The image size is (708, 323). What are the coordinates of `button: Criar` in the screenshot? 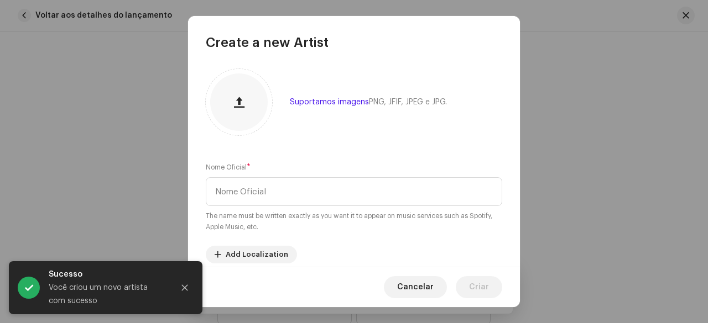 It's located at (479, 288).